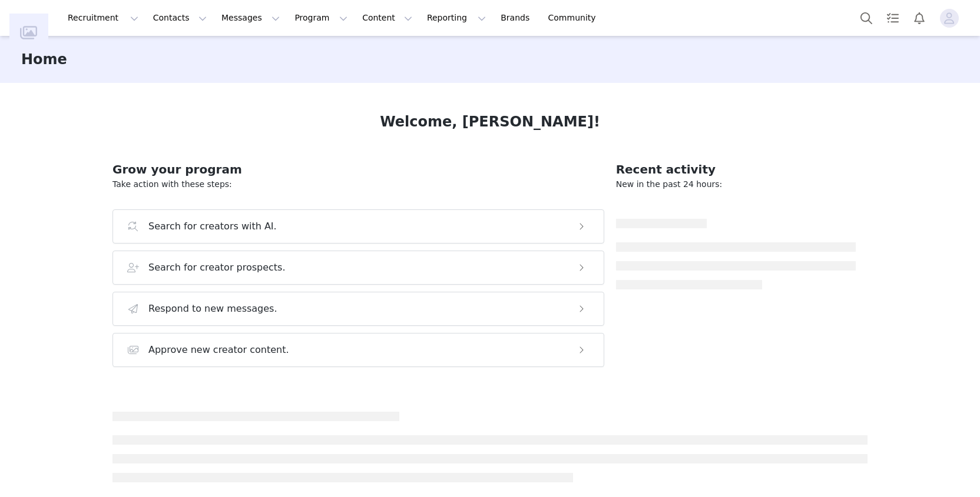 The height and width of the screenshot is (497, 980). Describe the element at coordinates (358, 350) in the screenshot. I see `button: Approve new creator content.` at that location.